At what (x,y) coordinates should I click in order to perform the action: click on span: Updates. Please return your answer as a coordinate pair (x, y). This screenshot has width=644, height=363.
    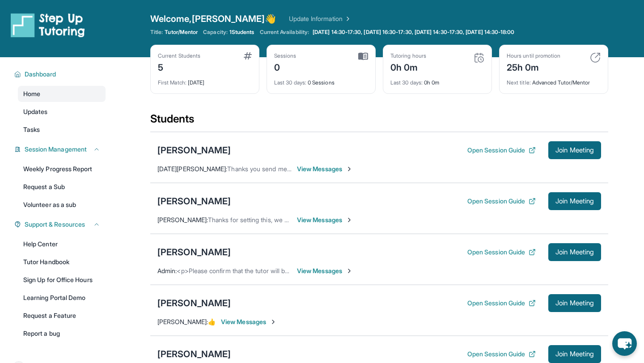
    Looking at the image, I should click on (35, 112).